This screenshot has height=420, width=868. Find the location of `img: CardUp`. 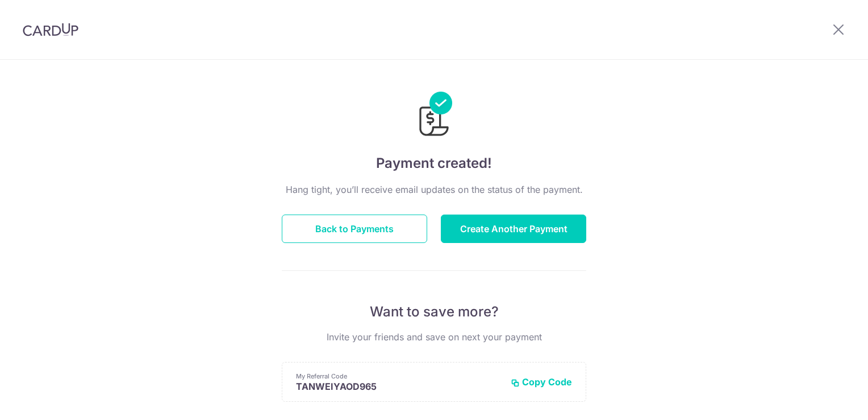

img: CardUp is located at coordinates (51, 30).